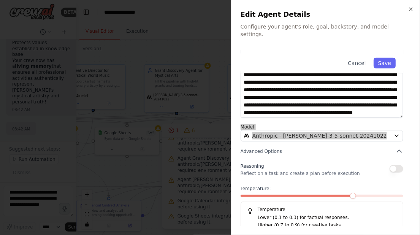  Describe the element at coordinates (357, 63) in the screenshot. I see `button: Cancel` at that location.